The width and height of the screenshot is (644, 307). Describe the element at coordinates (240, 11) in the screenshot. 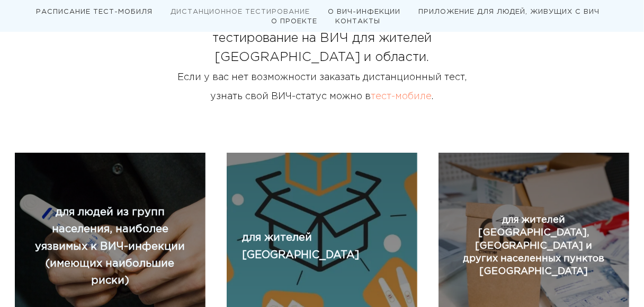

I see `a: ДИСТАНЦИОННОЕ ТЕСТИРОВАНИЕ` at that location.